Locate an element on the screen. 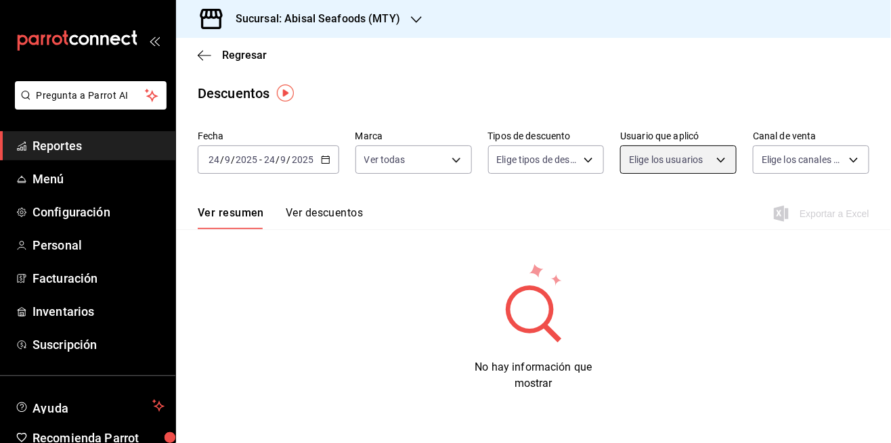 Image resolution: width=891 pixels, height=443 pixels. span: Facturación is located at coordinates (98, 278).